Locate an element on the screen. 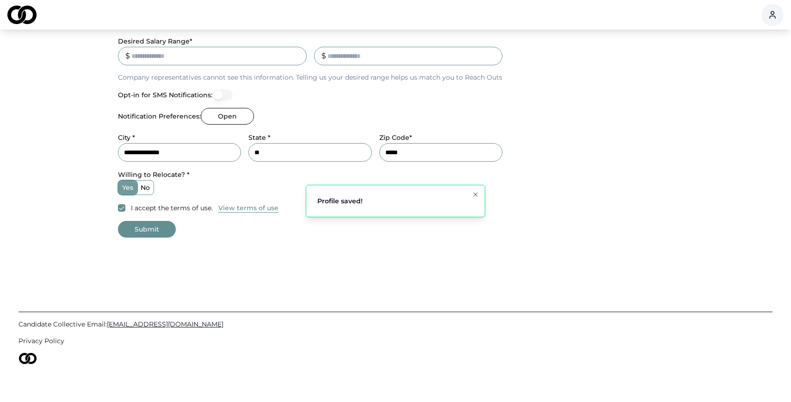 The image size is (791, 402). label: yes is located at coordinates (128, 187).